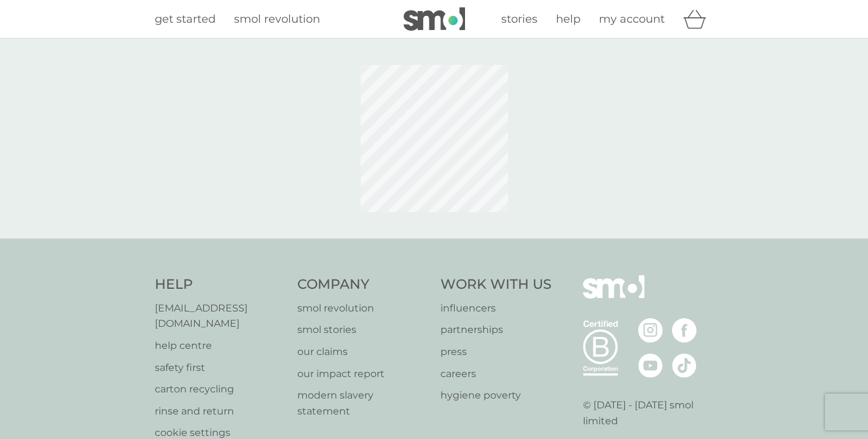  Describe the element at coordinates (568, 19) in the screenshot. I see `span: help` at that location.